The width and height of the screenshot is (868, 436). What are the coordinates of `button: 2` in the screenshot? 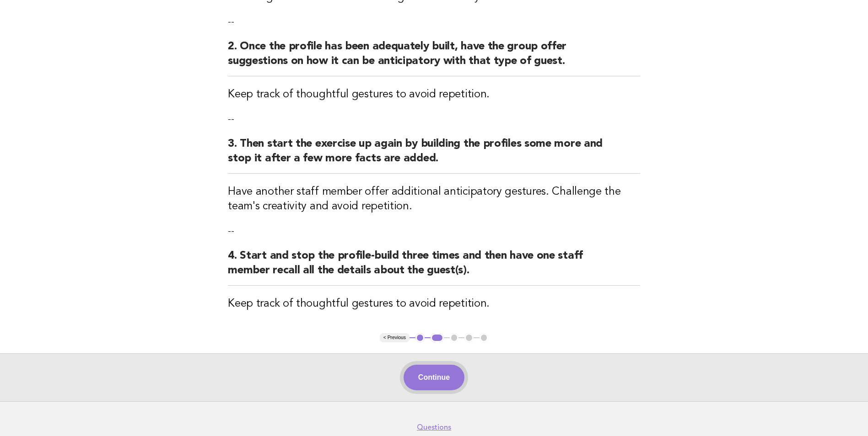 It's located at (437, 338).